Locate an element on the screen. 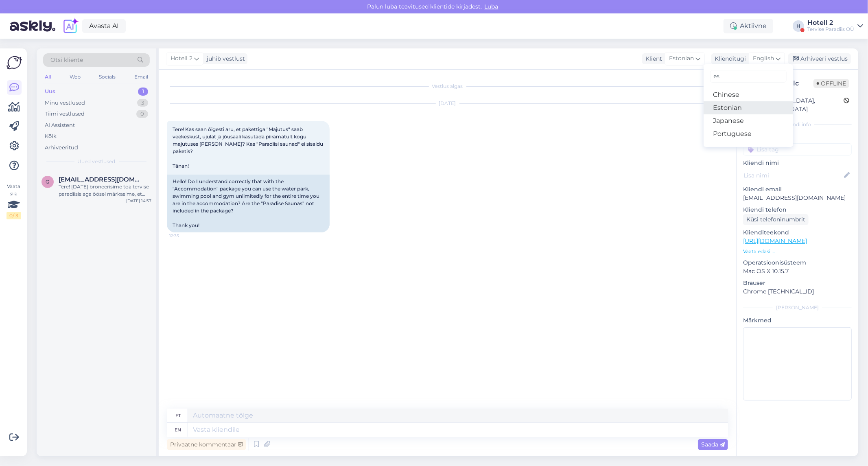 This screenshot has width=868, height=466. input: Lisa nimi is located at coordinates (792, 175).